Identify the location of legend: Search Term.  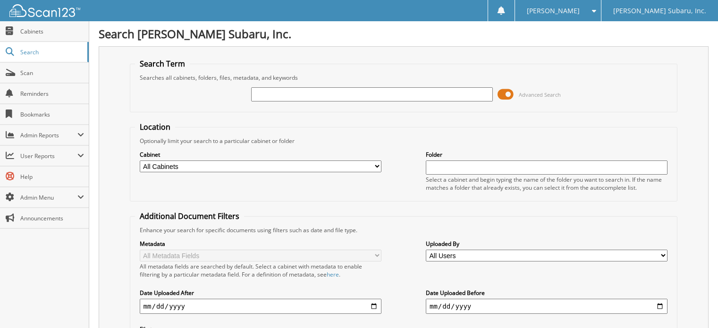
(162, 64).